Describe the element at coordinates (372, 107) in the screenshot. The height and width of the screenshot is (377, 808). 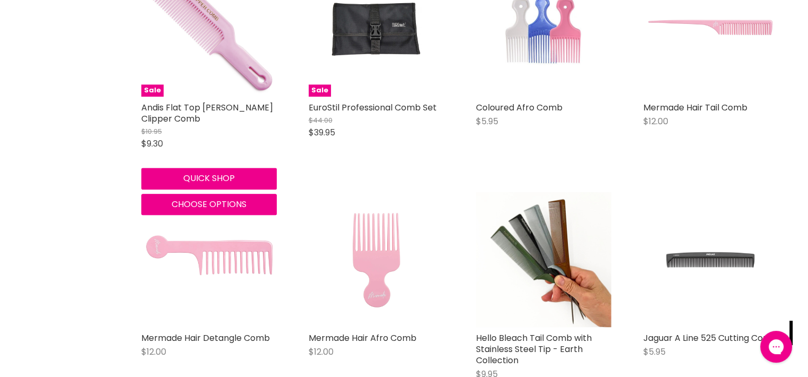
I see `a: EuroStil Professional Comb Set` at that location.